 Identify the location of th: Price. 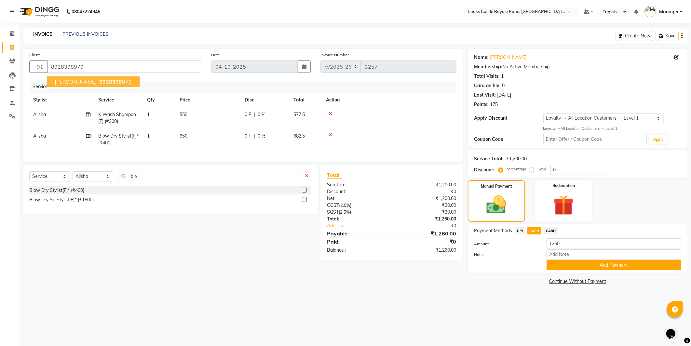
(208, 100).